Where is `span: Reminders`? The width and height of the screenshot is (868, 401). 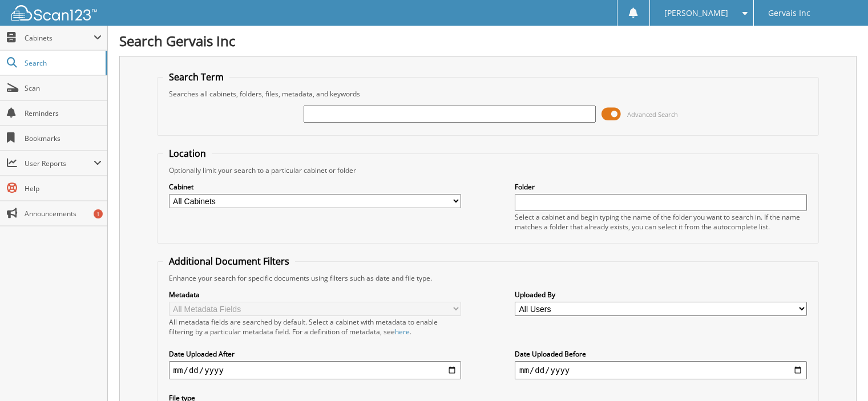 span: Reminders is located at coordinates (63, 113).